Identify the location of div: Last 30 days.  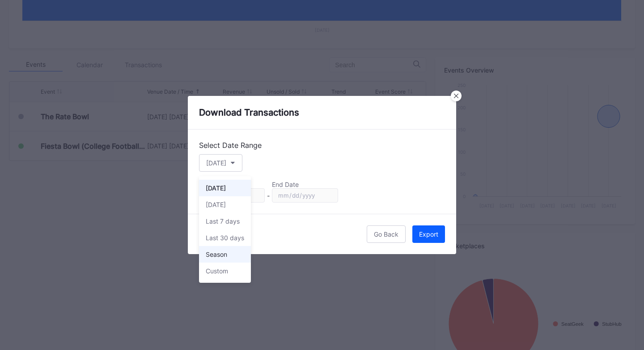
(225, 237).